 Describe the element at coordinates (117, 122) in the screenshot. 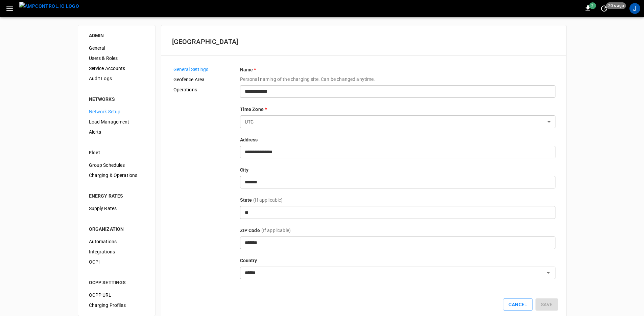

I see `div: Load Management` at that location.